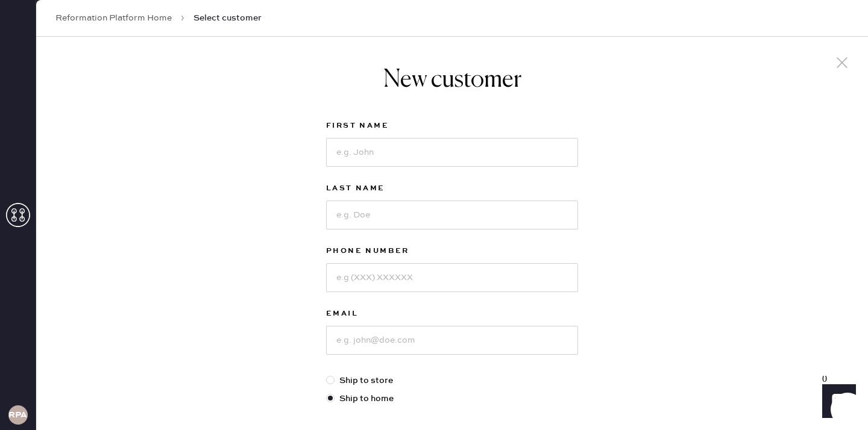 The height and width of the screenshot is (430, 868). I want to click on label: Last Name, so click(452, 189).